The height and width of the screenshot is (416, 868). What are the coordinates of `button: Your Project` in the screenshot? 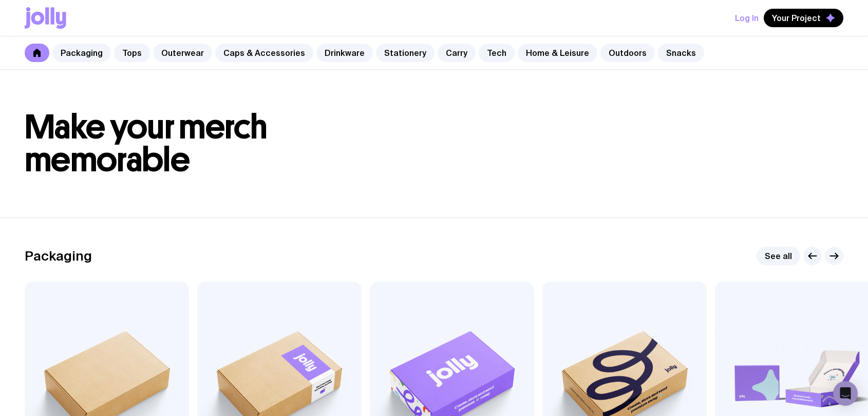 It's located at (803, 18).